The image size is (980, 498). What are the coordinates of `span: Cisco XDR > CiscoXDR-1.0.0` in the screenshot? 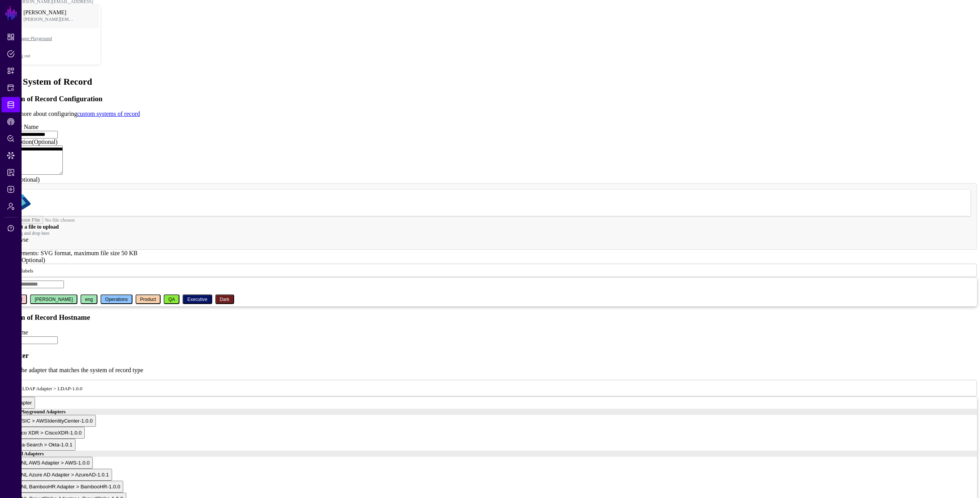 It's located at (48, 433).